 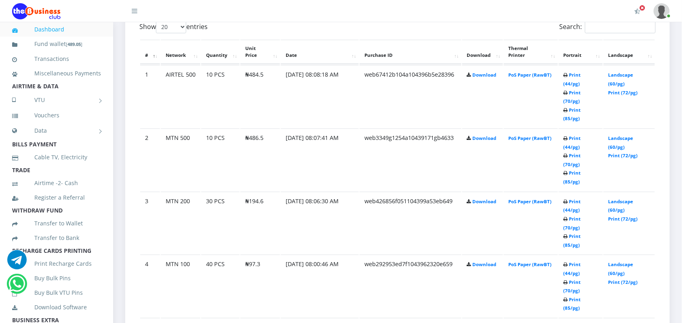 I want to click on select: Showentries, so click(x=171, y=27).